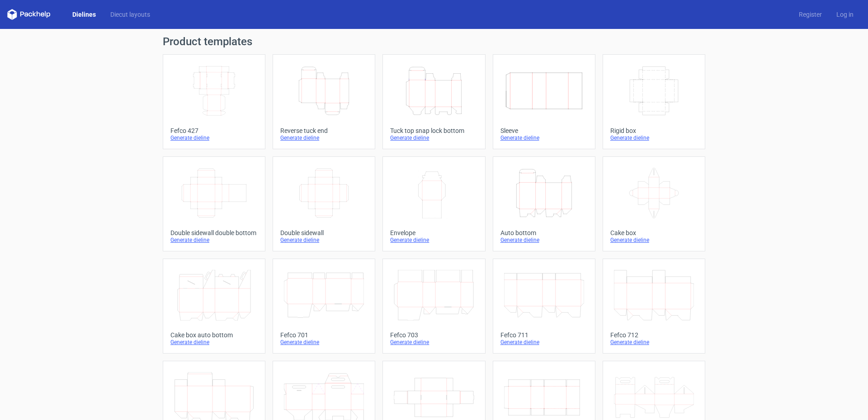 Image resolution: width=868 pixels, height=420 pixels. I want to click on a: Fefco 427Generate dieline, so click(214, 102).